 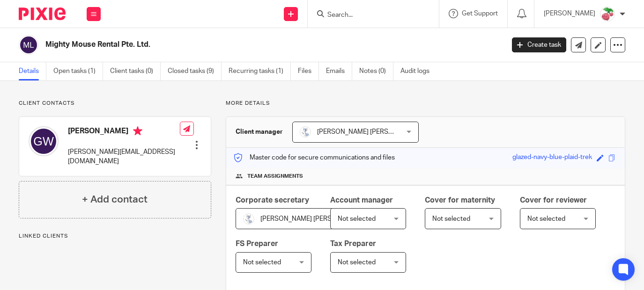 I want to click on span: Get Support, so click(x=479, y=13).